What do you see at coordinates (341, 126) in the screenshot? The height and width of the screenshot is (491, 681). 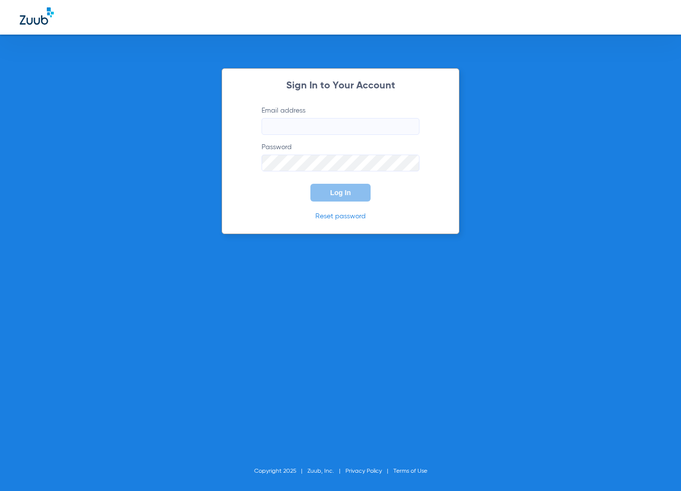 I see `input: Email address` at bounding box center [341, 126].